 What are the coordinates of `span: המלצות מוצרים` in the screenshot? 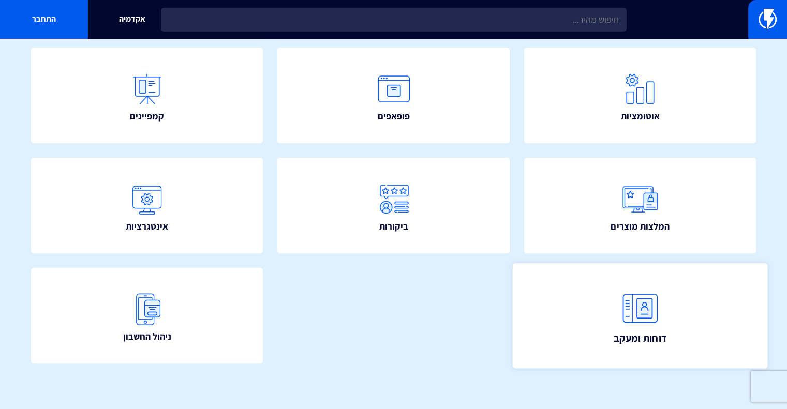 It's located at (640, 227).